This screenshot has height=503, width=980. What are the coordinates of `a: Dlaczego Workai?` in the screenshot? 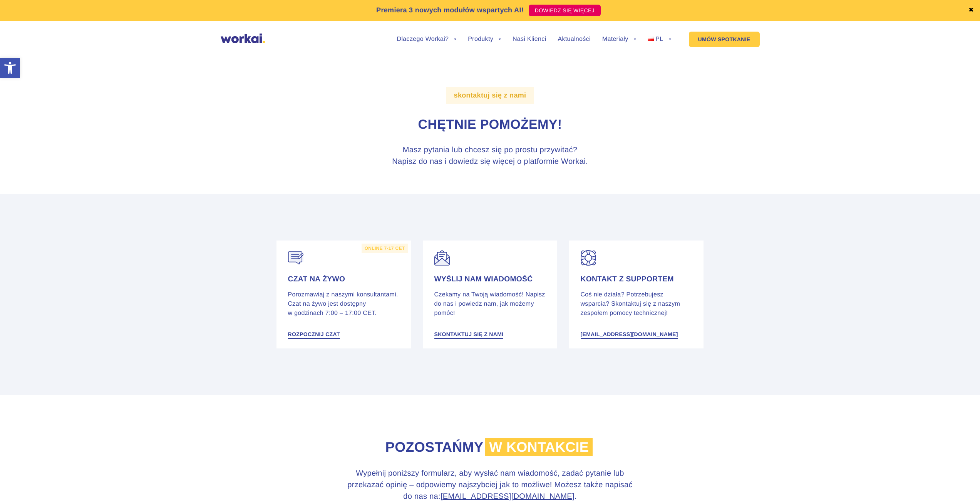 It's located at (427, 39).